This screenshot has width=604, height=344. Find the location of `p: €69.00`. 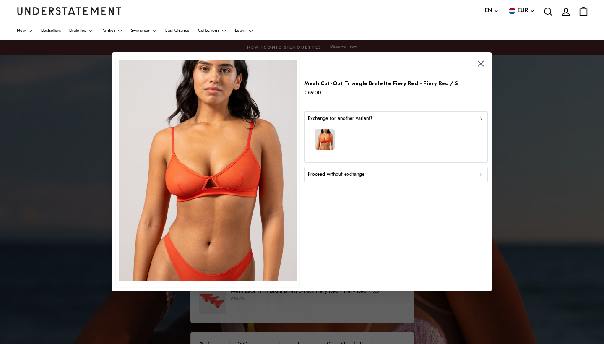

p: €69.00 is located at coordinates (381, 93).